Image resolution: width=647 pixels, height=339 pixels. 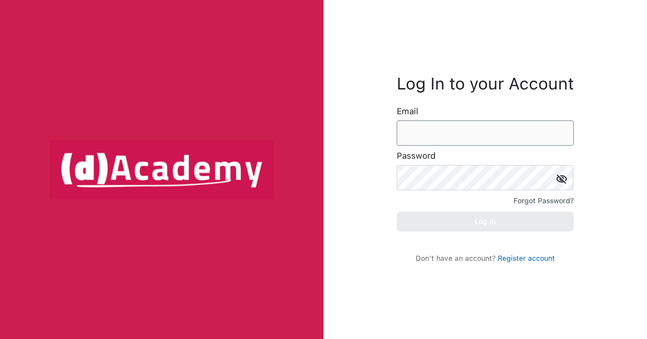 I want to click on h3: Log In to your Account, so click(x=485, y=84).